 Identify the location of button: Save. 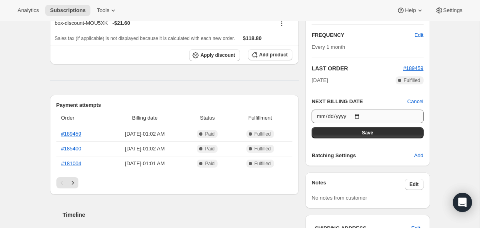
(367, 133).